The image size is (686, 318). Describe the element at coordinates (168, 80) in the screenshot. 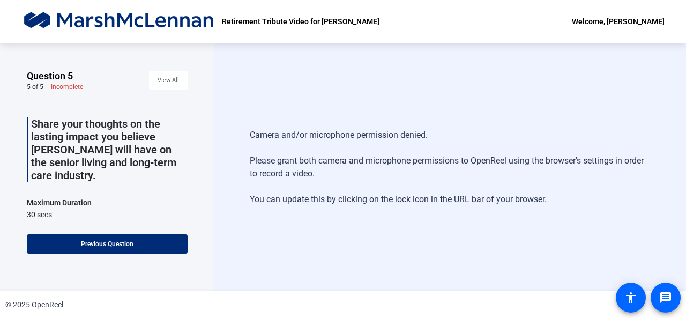

I see `button: View All` at that location.